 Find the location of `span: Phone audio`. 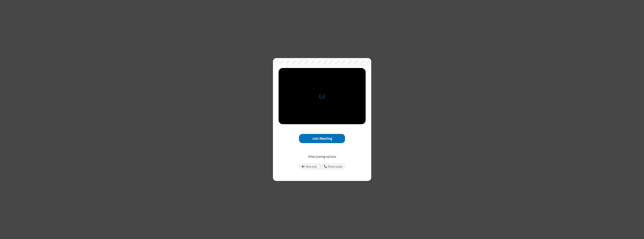

span: Phone audio is located at coordinates (335, 167).